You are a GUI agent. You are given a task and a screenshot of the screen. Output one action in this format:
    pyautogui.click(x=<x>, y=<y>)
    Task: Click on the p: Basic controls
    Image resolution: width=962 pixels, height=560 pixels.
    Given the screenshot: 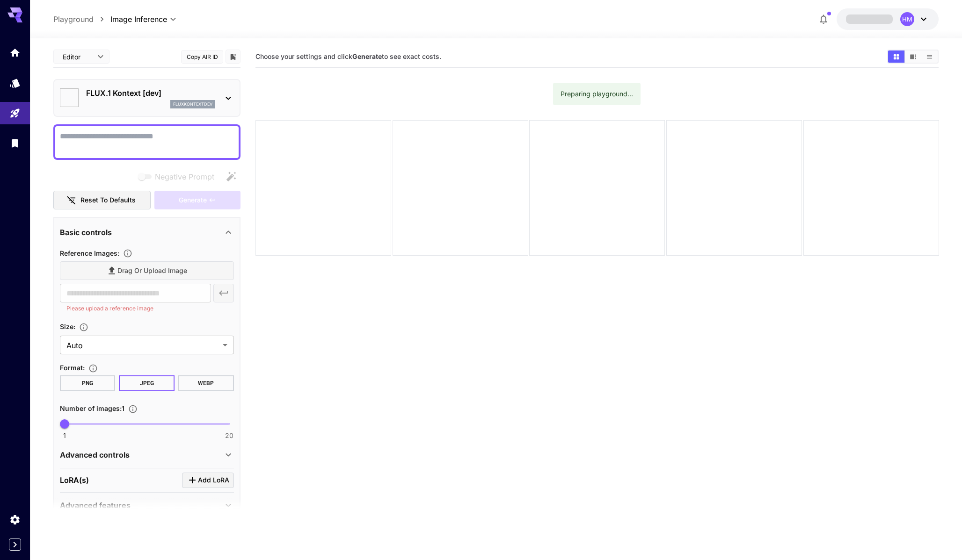 What is the action you would take?
    pyautogui.click(x=86, y=232)
    